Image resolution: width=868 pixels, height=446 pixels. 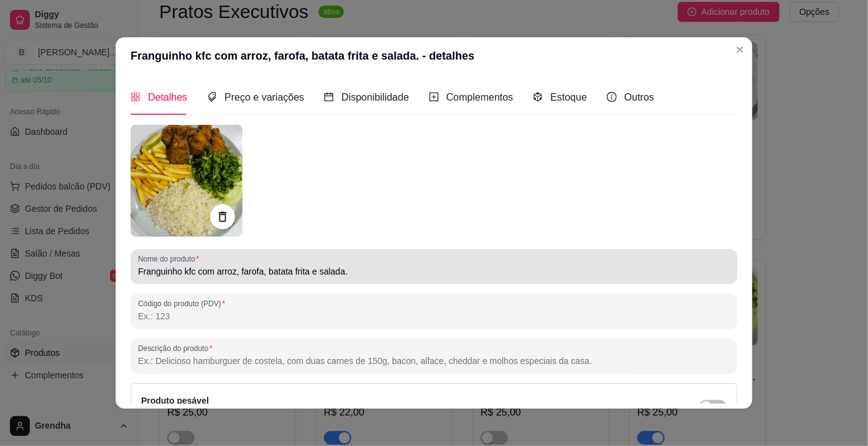 I want to click on header: Franguinho kfc com arroz, farofa, batata frita e salada. - detalhes, so click(x=434, y=56).